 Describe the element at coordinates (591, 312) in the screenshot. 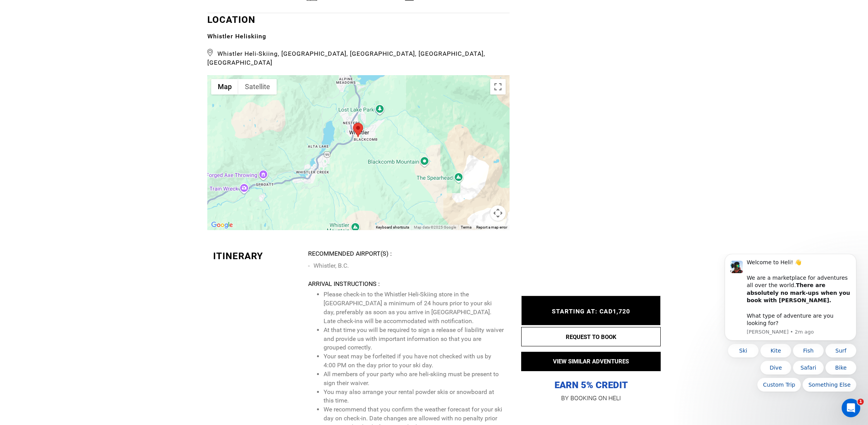

I see `span: STARTING AT: CAD1,720` at that location.